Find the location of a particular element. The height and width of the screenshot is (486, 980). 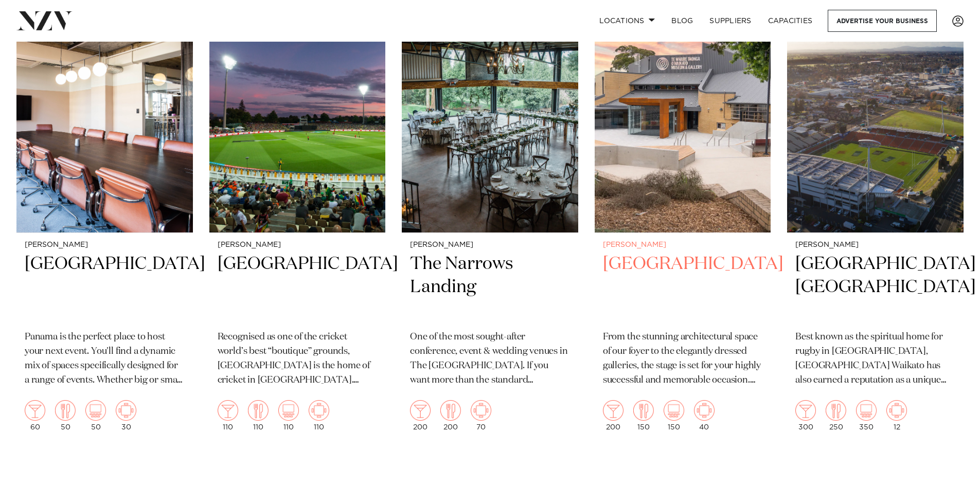

img: nzv-logo.png is located at coordinates (44, 20).